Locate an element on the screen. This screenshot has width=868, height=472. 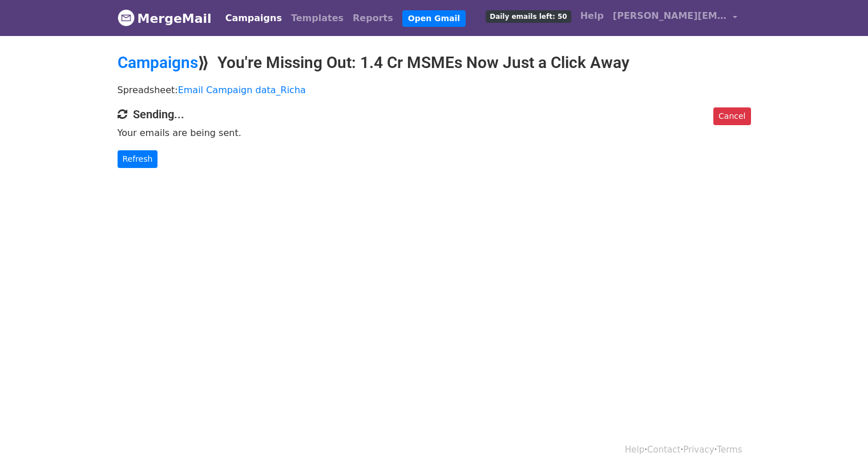
a: Privacy is located at coordinates (699, 449).